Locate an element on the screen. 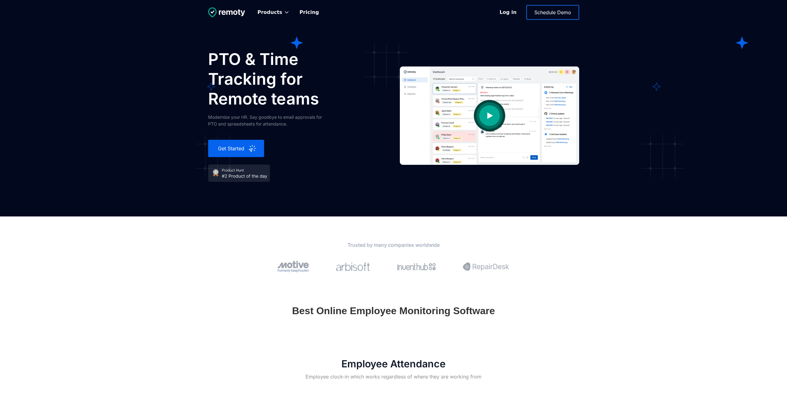 Image resolution: width=787 pixels, height=406 pixels. a: Schedule Demo is located at coordinates (553, 12).